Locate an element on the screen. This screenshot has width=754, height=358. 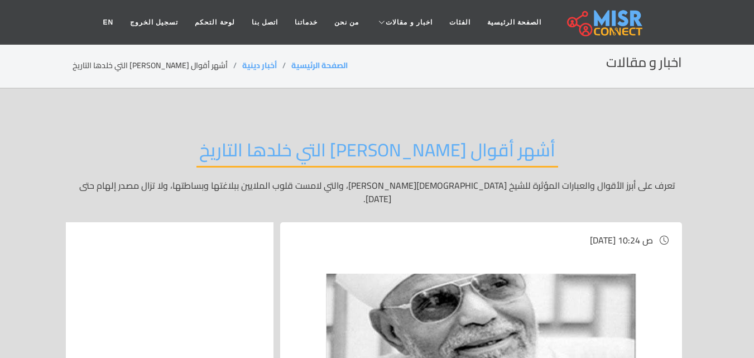
a: EN is located at coordinates (108, 22).